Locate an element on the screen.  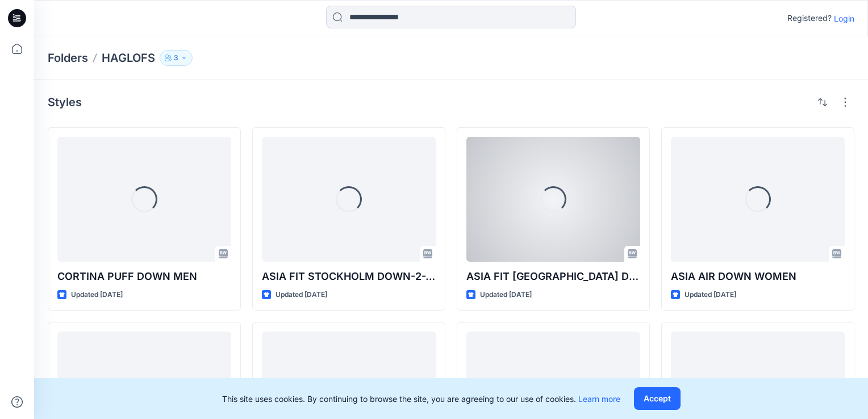
button: Accept is located at coordinates (657, 399).